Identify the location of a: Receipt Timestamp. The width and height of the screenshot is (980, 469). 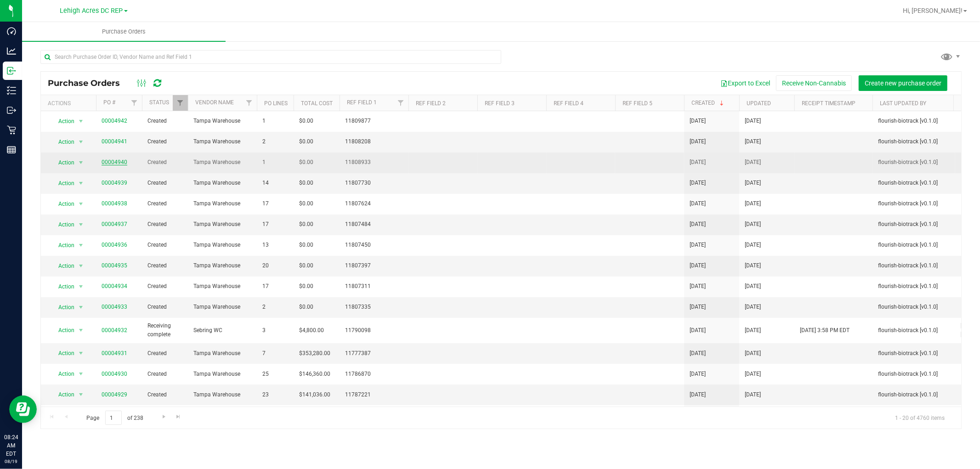
(829, 103).